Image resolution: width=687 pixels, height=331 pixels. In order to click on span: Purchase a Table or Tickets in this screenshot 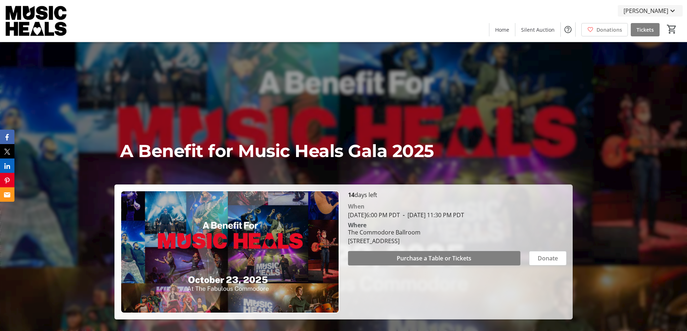, I will do `click(434, 259)`.